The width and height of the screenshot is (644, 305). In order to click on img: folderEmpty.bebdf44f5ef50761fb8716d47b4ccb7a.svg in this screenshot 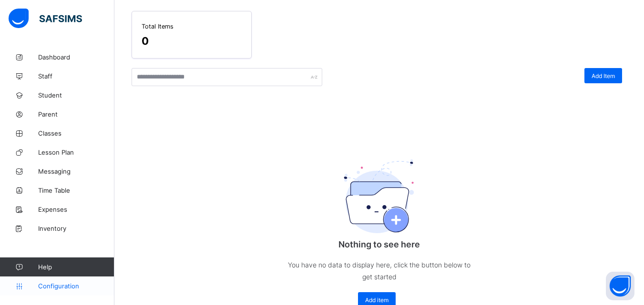, I will do `click(380, 196)`.